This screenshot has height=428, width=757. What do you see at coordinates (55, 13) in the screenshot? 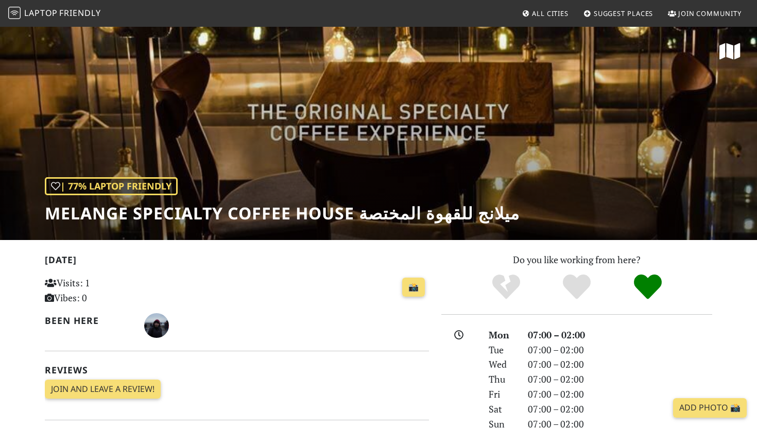
I see `a: LaptopFriendly LaptopFriendly` at bounding box center [55, 13].